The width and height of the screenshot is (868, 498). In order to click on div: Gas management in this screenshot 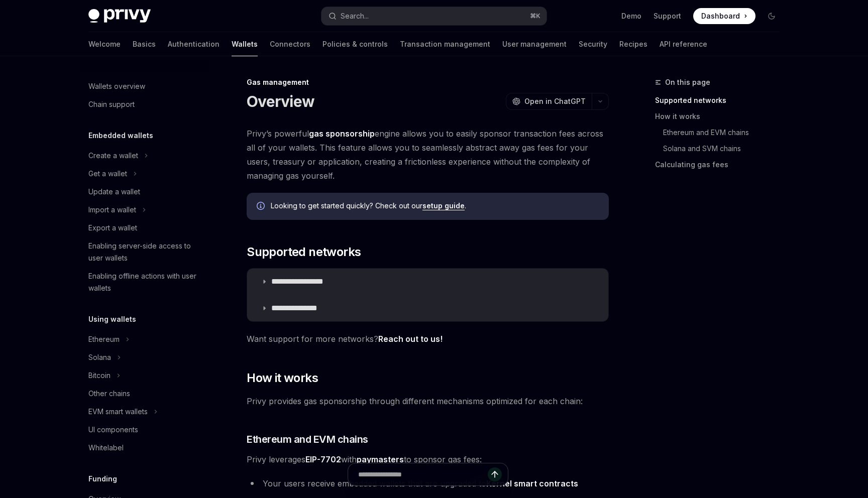, I will do `click(427, 83)`.